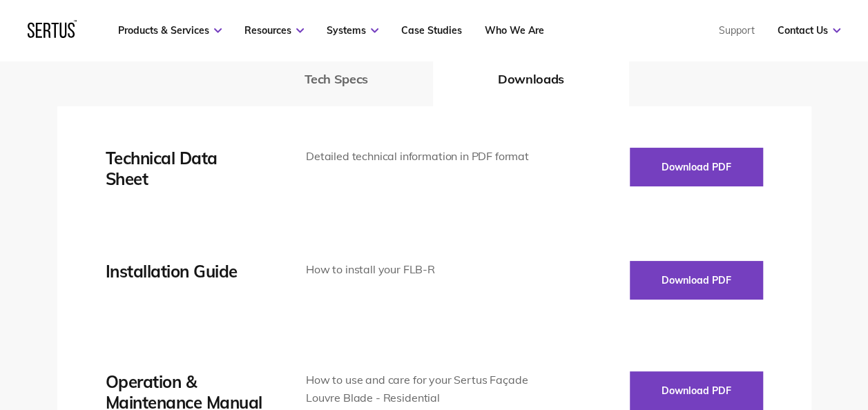  Describe the element at coordinates (352, 31) in the screenshot. I see `a: Systems` at that location.